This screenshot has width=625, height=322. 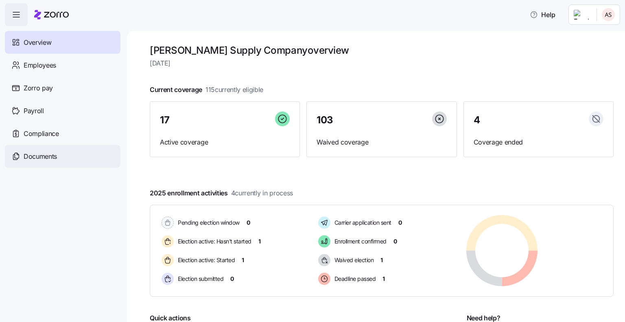 What do you see at coordinates (63, 65) in the screenshot?
I see `a: Employees` at bounding box center [63, 65].